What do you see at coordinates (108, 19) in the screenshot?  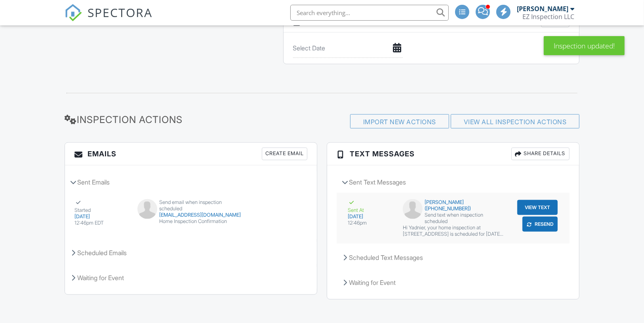 I see `a: SPECTORA` at bounding box center [108, 19].